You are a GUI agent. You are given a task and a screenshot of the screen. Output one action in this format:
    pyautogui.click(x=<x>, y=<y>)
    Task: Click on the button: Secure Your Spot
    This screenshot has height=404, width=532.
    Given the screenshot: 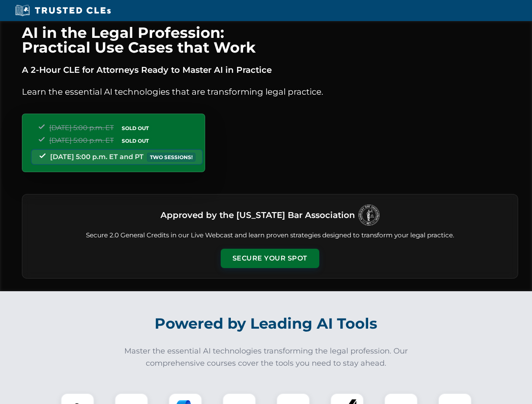 What is the action you would take?
    pyautogui.click(x=270, y=258)
    